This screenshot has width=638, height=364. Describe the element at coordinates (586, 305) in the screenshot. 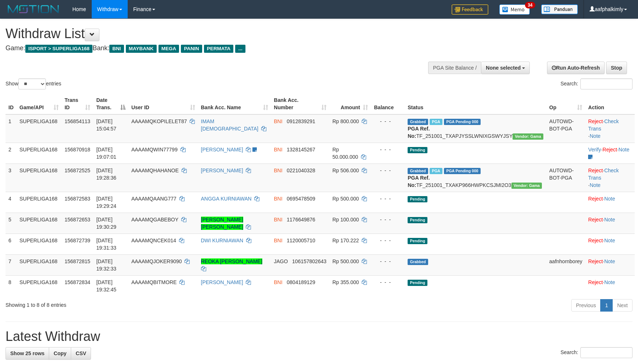

I see `a: Previous` at that location.